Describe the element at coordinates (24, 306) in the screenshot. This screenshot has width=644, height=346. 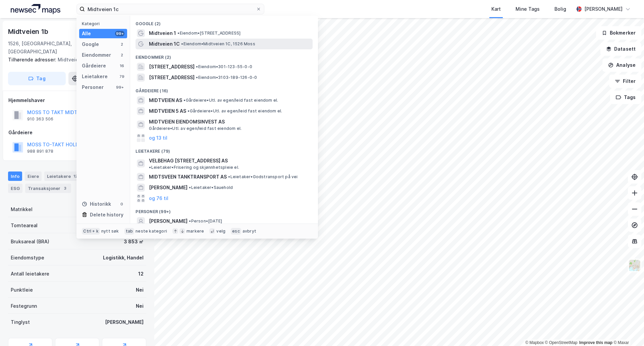
I see `div: Festegrunn` at that location.